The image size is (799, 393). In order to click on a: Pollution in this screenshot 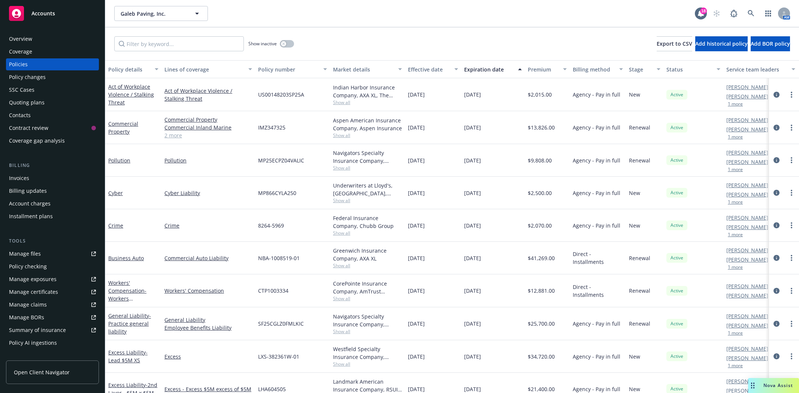, I will do `click(208, 160)`.